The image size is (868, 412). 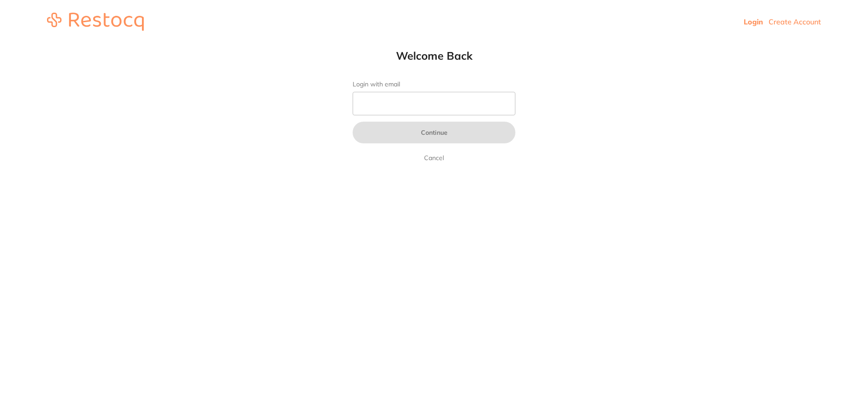 I want to click on a: Create Account, so click(x=794, y=22).